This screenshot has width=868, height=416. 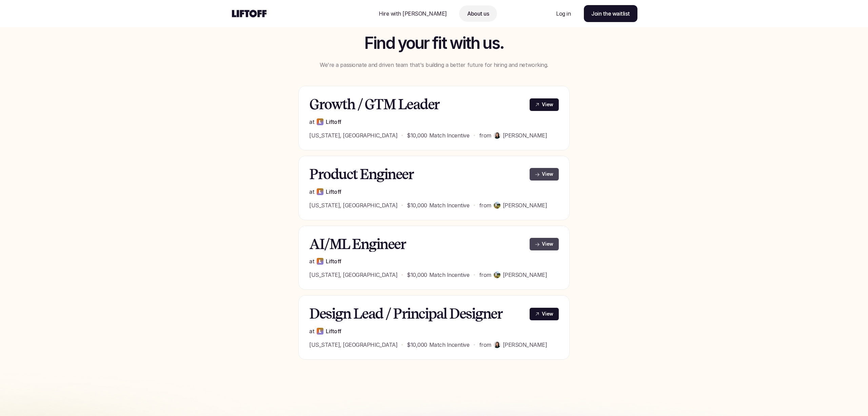 What do you see at coordinates (611, 14) in the screenshot?
I see `a: Join the waitlist` at bounding box center [611, 14].